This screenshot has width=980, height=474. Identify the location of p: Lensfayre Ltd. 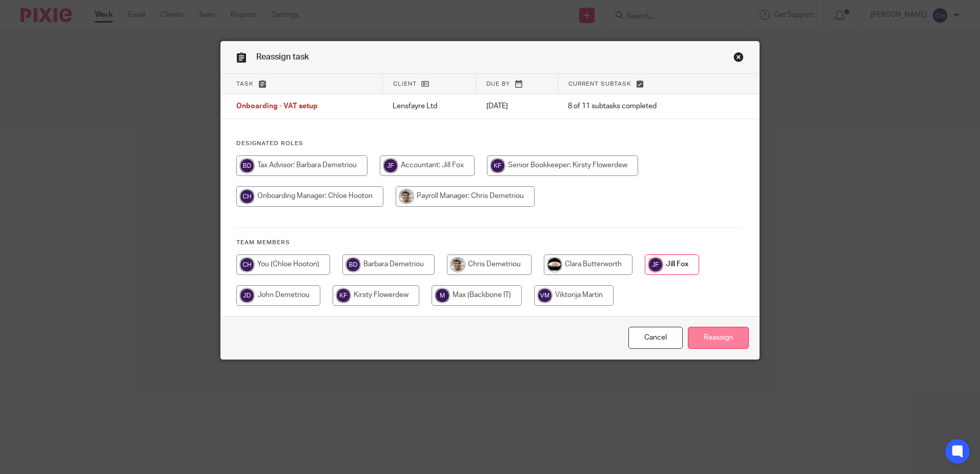
(429, 106).